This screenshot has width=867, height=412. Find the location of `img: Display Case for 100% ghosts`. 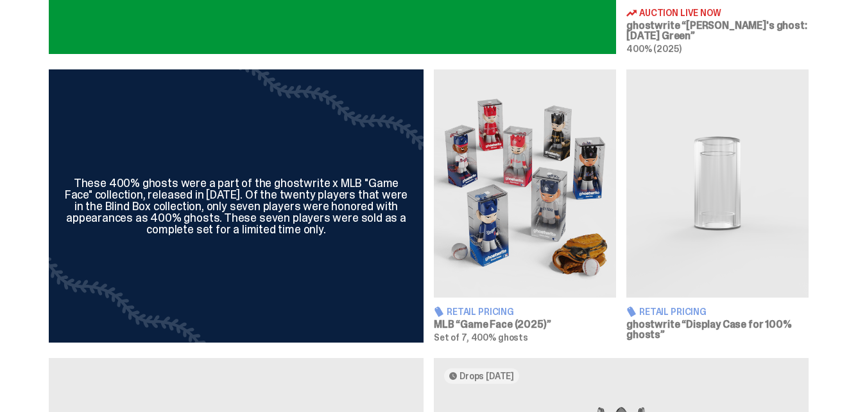

img: Display Case for 100% ghosts is located at coordinates (718, 183).